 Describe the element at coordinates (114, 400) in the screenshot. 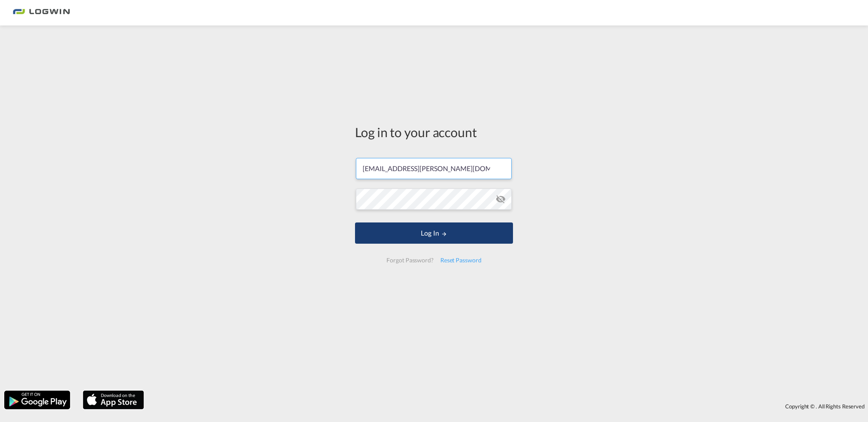

I see `img: apple.png` at that location.